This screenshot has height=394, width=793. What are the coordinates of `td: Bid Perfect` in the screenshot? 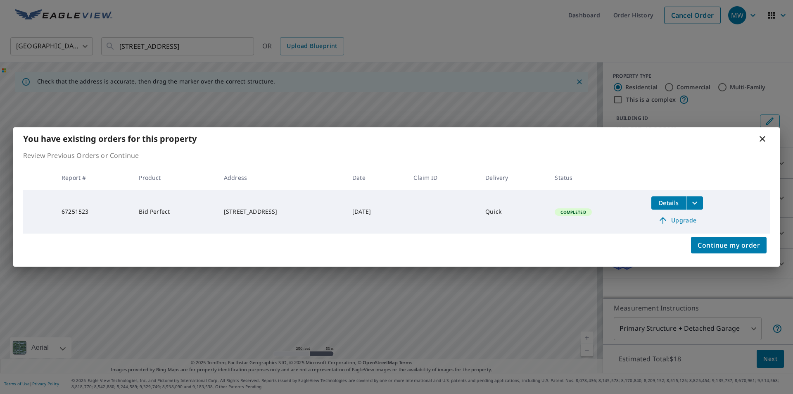 It's located at (175, 212).